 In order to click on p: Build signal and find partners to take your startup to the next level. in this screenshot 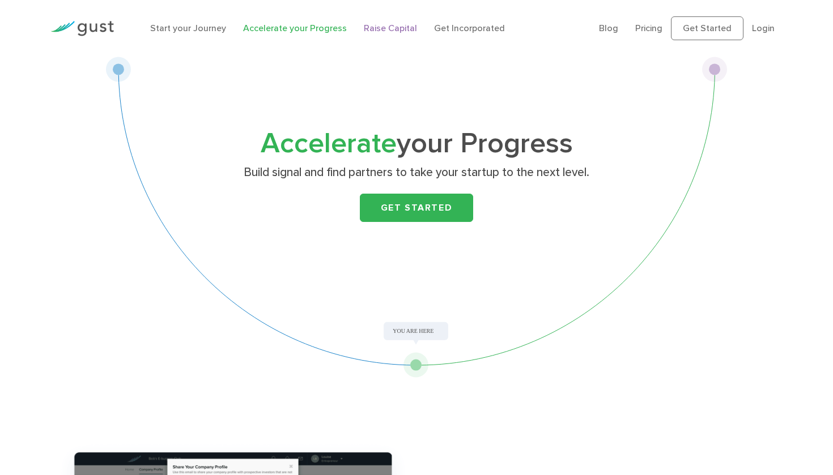, I will do `click(416, 173)`.